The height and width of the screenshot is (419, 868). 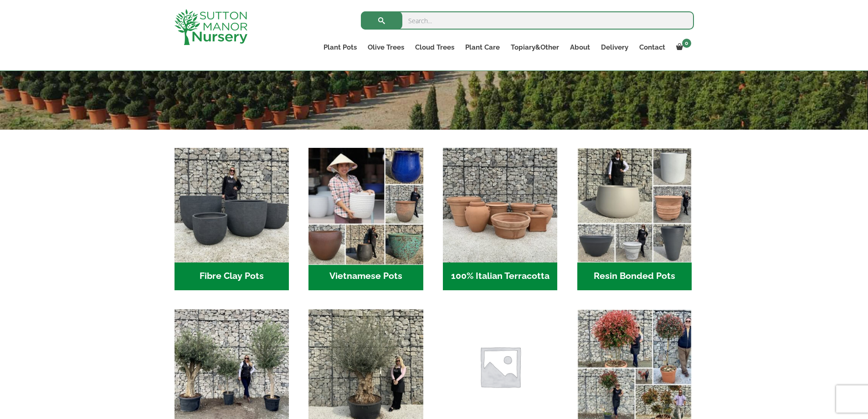 What do you see at coordinates (386, 47) in the screenshot?
I see `a: Olive Trees` at bounding box center [386, 47].